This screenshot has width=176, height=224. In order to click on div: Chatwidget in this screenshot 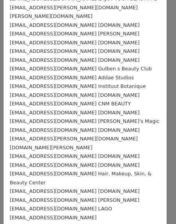, I will do `click(156, 205)`.